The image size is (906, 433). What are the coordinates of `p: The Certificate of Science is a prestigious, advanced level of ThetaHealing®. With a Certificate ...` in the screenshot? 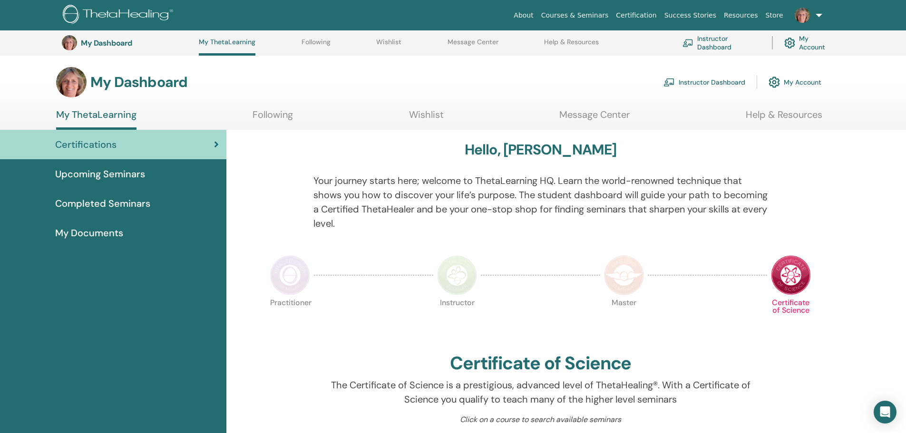 It's located at (540, 392).